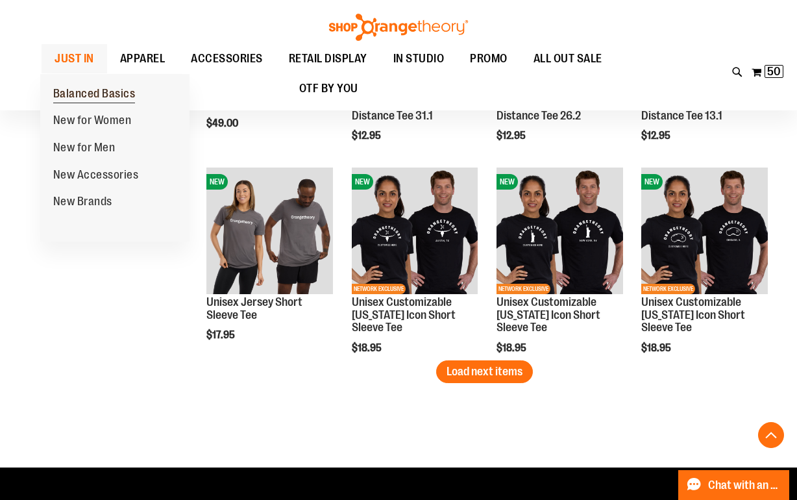 This screenshot has width=797, height=500. Describe the element at coordinates (560, 231) in the screenshot. I see `a: OTF City Unisex New York Icon SS Tee BlackNEWNETWORK EXCLUSIVE` at that location.